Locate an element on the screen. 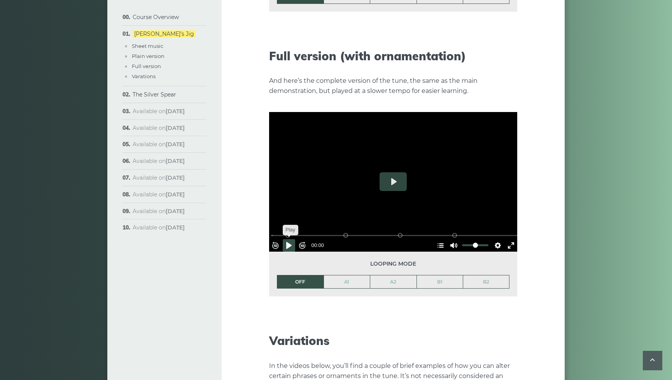  a: A1 is located at coordinates (347, 282).